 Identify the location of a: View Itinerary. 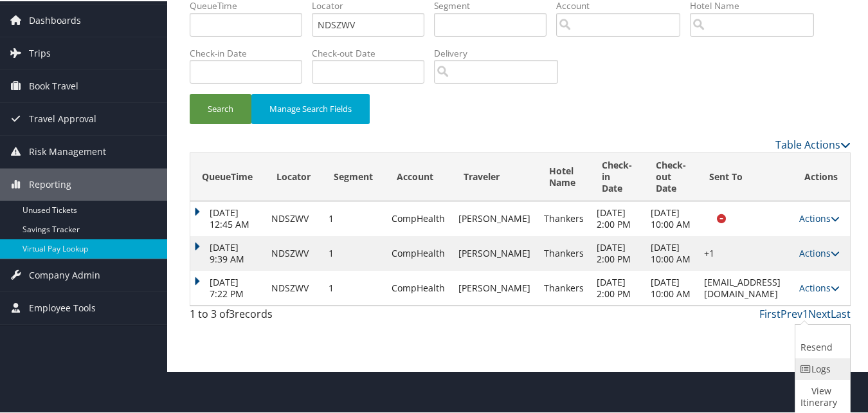
(821, 396).